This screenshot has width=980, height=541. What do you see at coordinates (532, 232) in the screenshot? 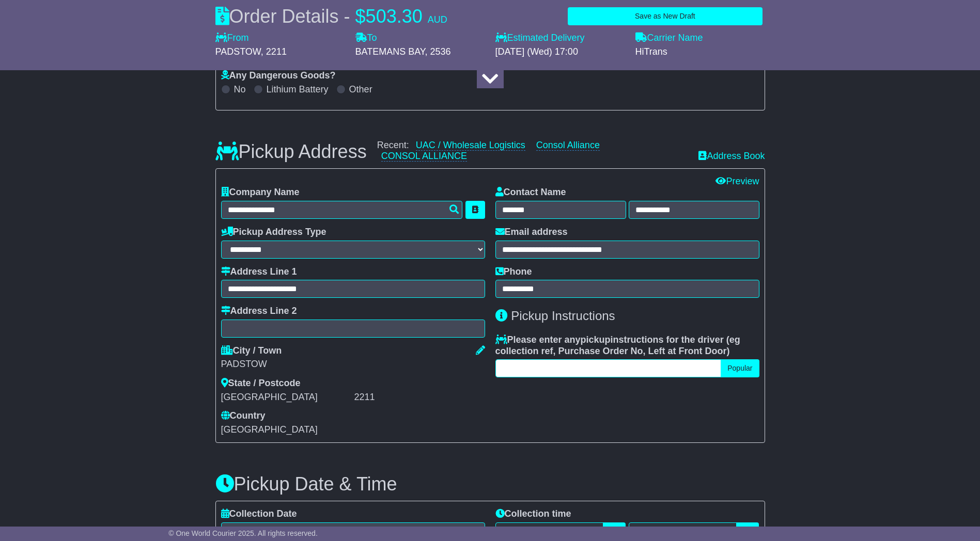
I see `label: Email address` at bounding box center [532, 232].